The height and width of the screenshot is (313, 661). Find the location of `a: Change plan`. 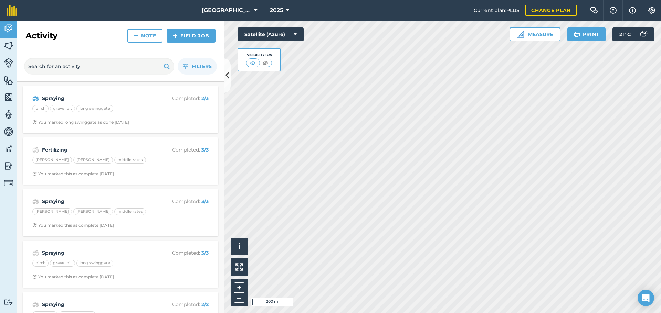

a: Change plan is located at coordinates (551, 10).